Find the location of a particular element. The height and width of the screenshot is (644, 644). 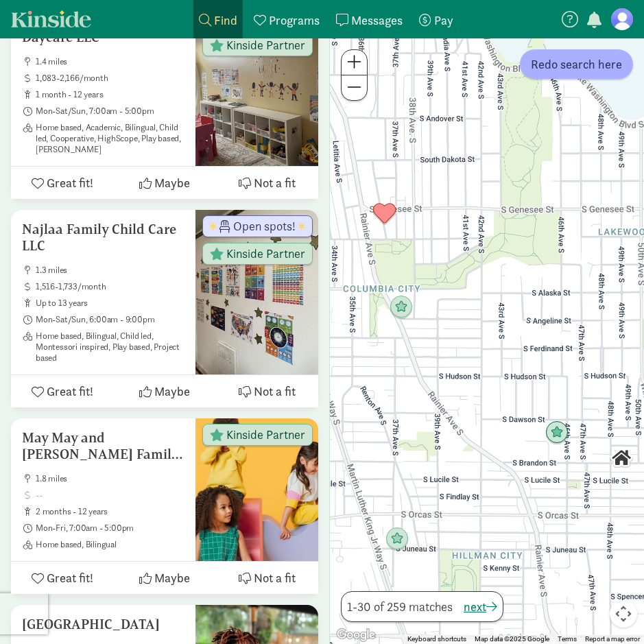

span: Mon-Fri, 7:00am - 5:00pm is located at coordinates (110, 528).